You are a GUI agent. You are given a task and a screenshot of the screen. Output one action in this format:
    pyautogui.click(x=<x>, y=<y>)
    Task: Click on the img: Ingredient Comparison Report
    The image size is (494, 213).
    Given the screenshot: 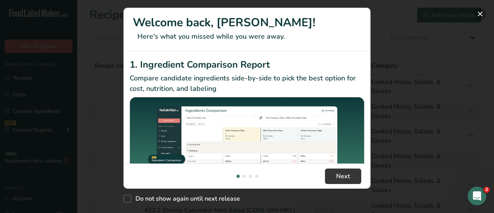 What is the action you would take?
    pyautogui.click(x=247, y=141)
    